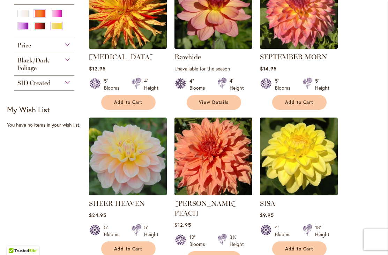 This screenshot has height=255, width=388. What do you see at coordinates (98, 215) in the screenshot?
I see `span: $24.95` at bounding box center [98, 215].